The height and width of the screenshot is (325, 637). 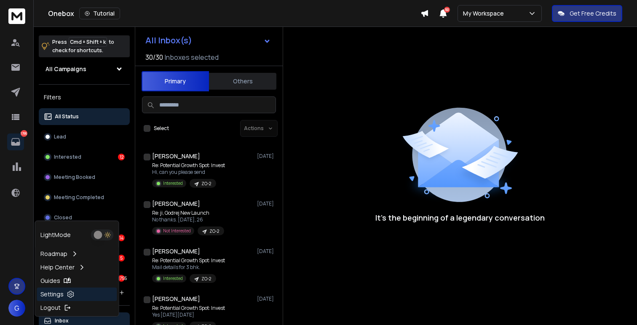 What do you see at coordinates (51, 308) in the screenshot?
I see `p: Logout` at bounding box center [51, 308].